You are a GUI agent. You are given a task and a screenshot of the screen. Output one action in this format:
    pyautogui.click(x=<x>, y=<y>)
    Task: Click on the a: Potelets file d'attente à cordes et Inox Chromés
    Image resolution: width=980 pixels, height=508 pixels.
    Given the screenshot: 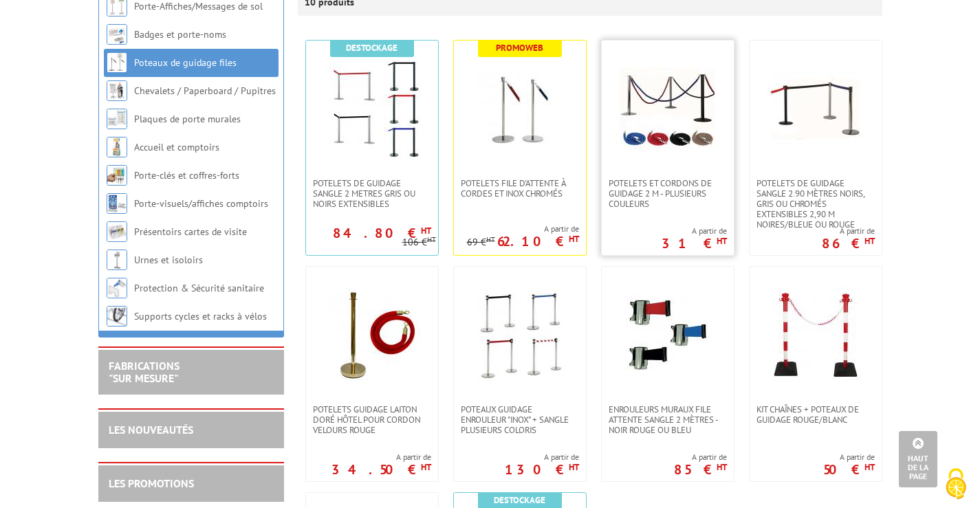 What is the action you would take?
    pyautogui.click(x=520, y=188)
    